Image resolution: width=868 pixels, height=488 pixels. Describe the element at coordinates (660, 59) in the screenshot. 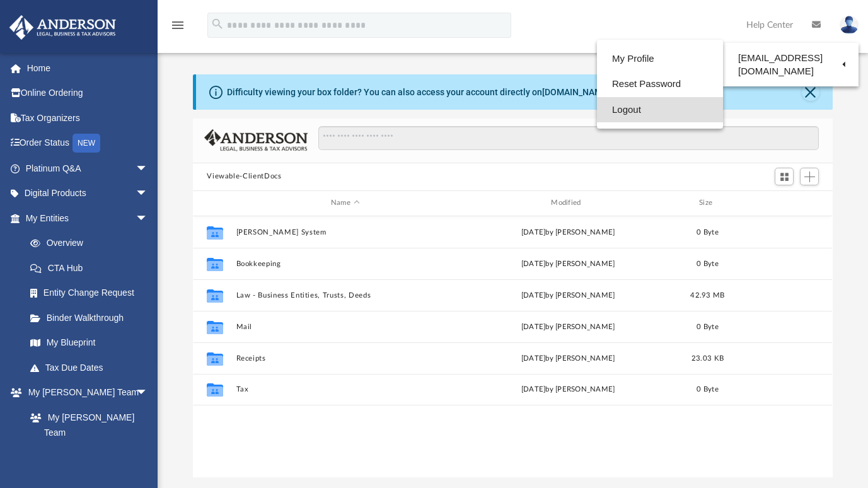

I see `a: My Profile` at that location.